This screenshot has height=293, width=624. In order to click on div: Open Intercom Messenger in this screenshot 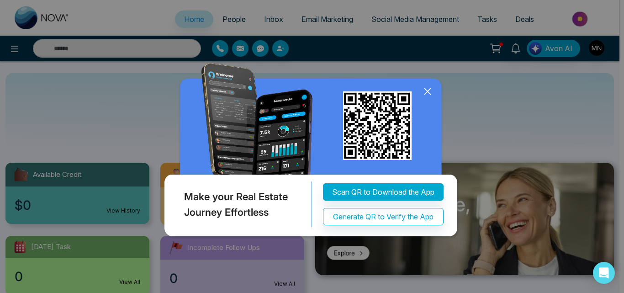, I will do `click(604, 273)`.